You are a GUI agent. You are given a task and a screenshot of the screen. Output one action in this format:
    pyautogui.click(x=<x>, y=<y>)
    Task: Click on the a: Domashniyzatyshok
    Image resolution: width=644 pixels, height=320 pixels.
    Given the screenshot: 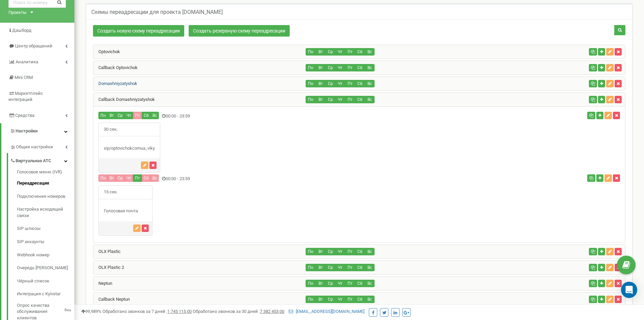 What is the action you would take?
    pyautogui.click(x=115, y=83)
    